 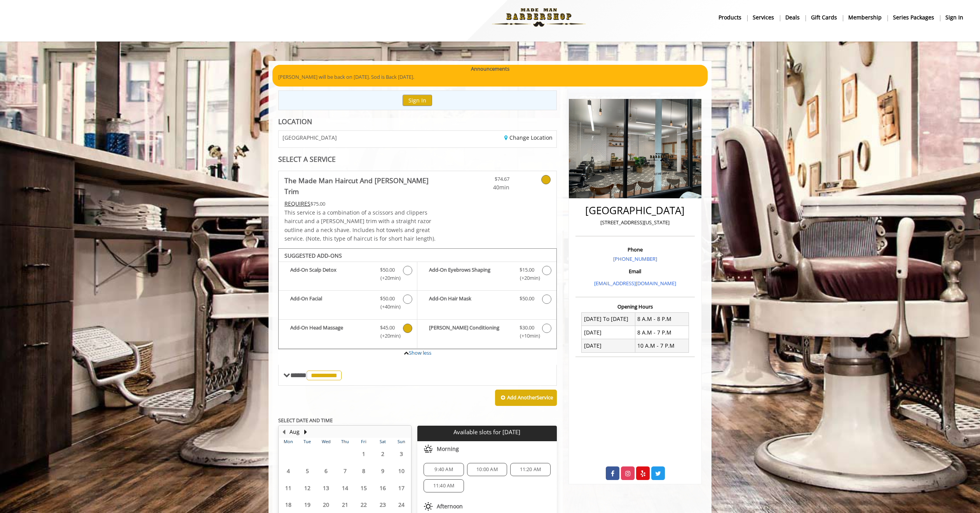 What do you see at coordinates (527, 336) in the screenshot?
I see `span: (+10min )` at bounding box center [527, 336].